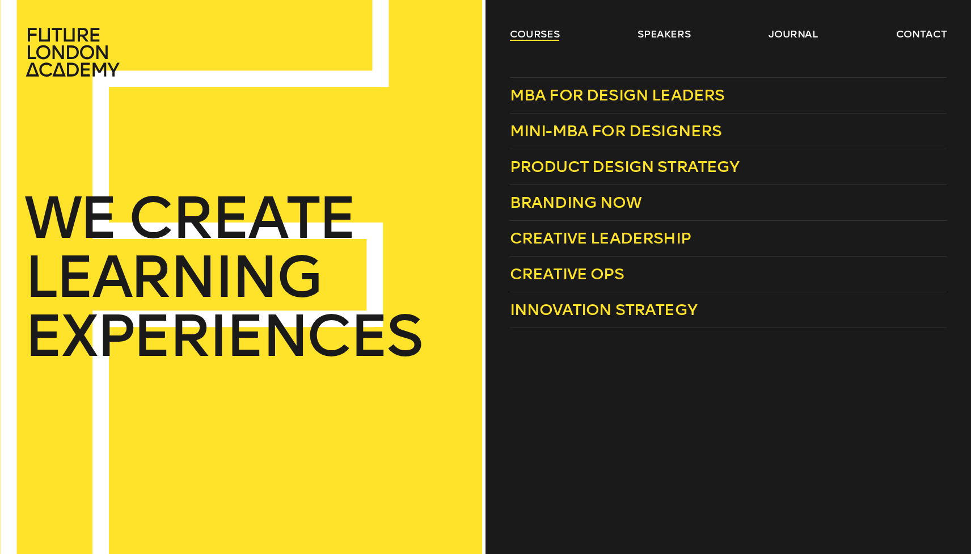 The height and width of the screenshot is (554, 971). I want to click on span: Creative Ops, so click(567, 273).